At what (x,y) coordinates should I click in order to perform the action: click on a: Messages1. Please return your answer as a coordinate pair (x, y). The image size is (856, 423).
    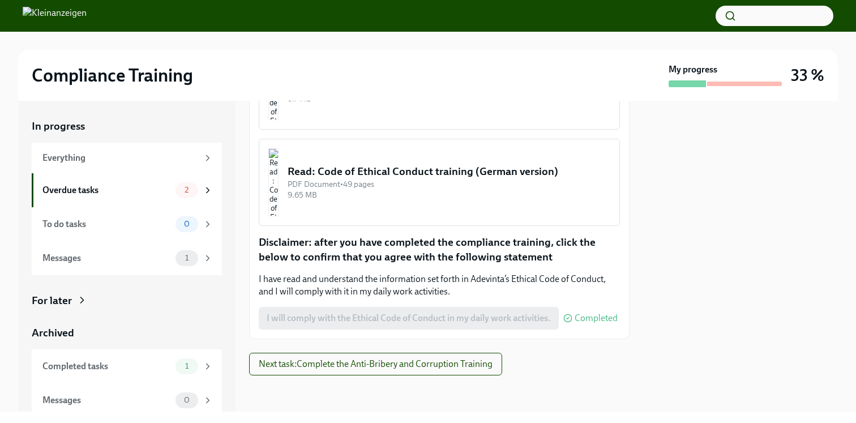
    Looking at the image, I should click on (127, 258).